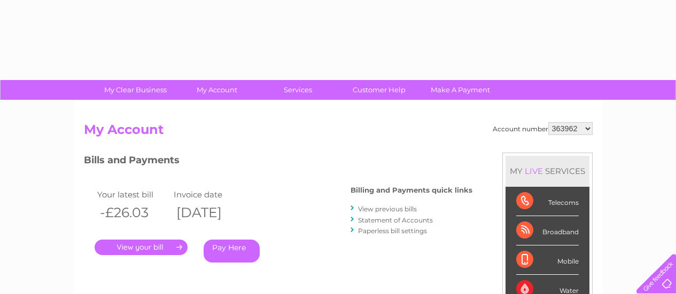 This screenshot has height=294, width=676. What do you see at coordinates (387, 209) in the screenshot?
I see `a: View previous bills` at bounding box center [387, 209].